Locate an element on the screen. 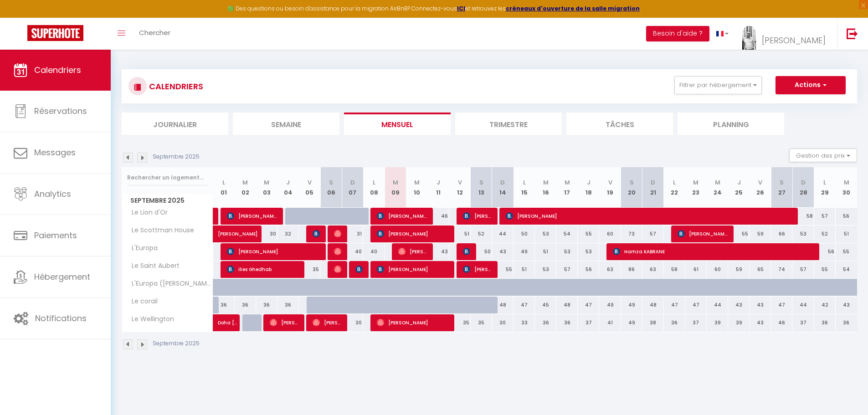 The height and width of the screenshot is (415, 868). input: Rechercher un logement... is located at coordinates (167, 177).